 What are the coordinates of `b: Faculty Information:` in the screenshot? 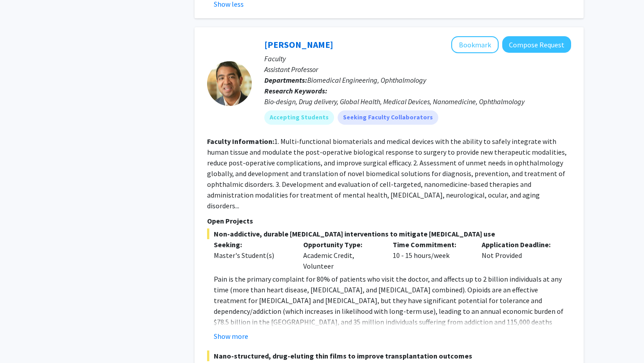 It's located at (240, 141).